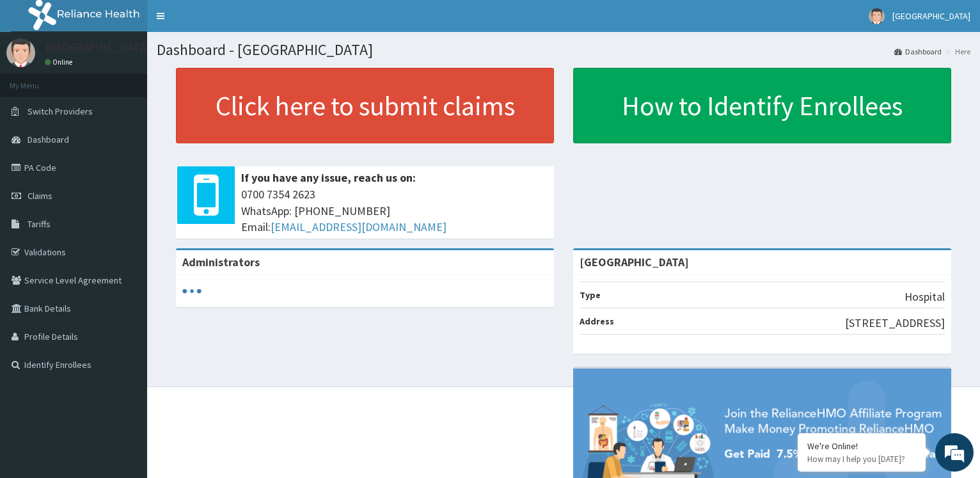  I want to click on p: How may I help you today?, so click(862, 459).